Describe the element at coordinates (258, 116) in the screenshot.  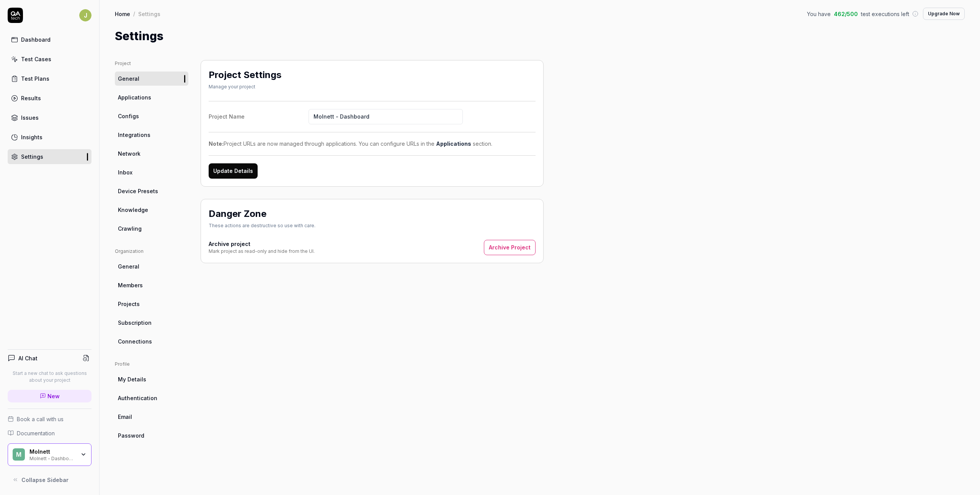
I see `div: Project Name` at that location.